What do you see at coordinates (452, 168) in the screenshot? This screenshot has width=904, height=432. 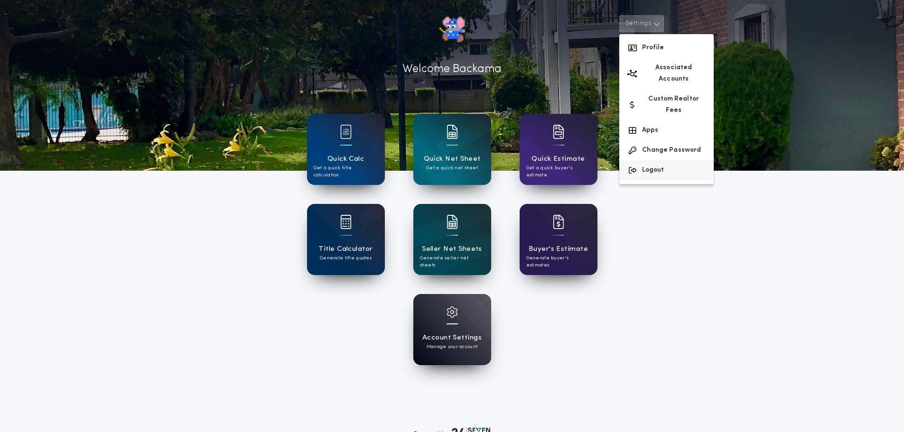 I see `p: Get a quick net sheet` at bounding box center [452, 168].